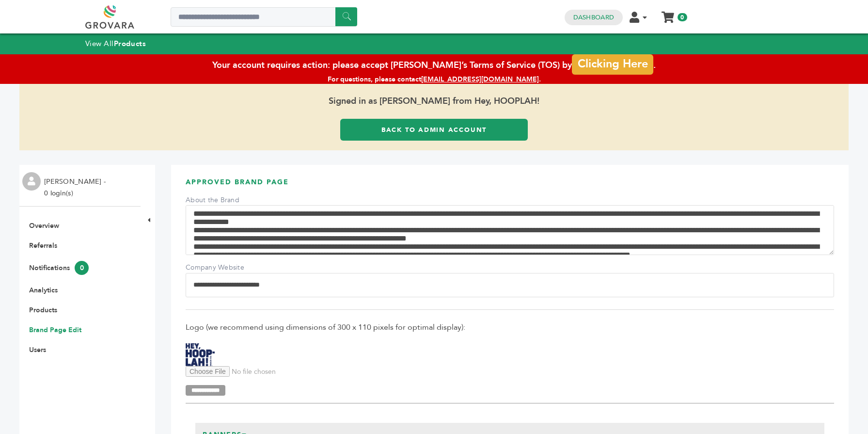  What do you see at coordinates (56, 330) in the screenshot?
I see `a: Brand Page Edit` at bounding box center [56, 330].